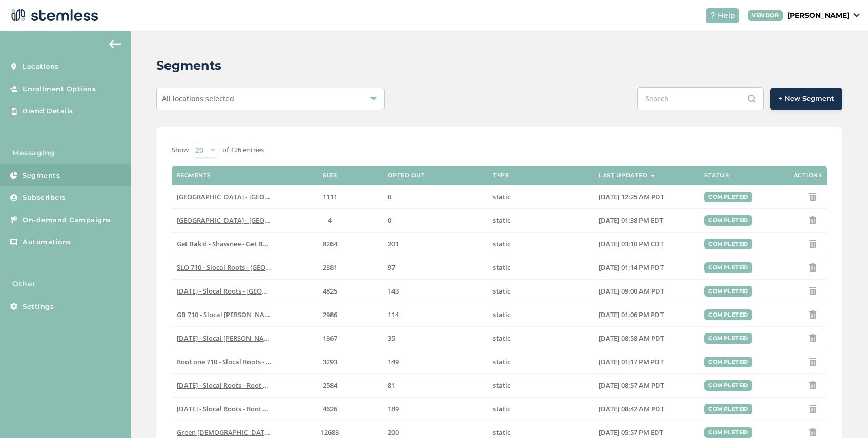  I want to click on label: 149, so click(436, 361).